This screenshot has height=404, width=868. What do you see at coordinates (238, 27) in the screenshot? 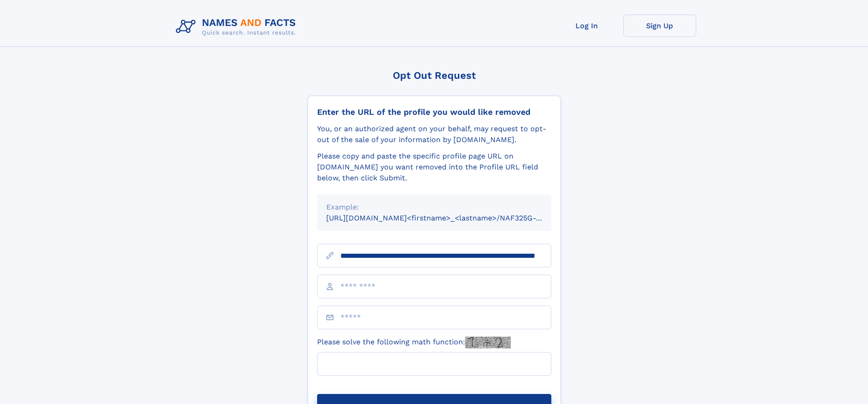
I see `img: Logo Names and Facts` at bounding box center [238, 27].